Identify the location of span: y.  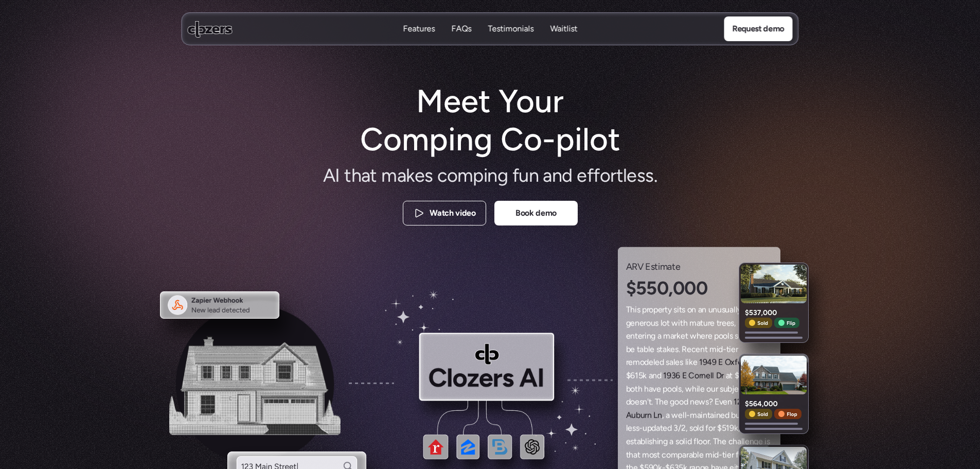
(670, 310).